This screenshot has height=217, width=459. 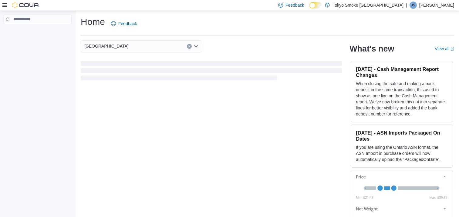 I want to click on p: If you are using the Ontario ASN format, the ASN Import in purchase orders will now automatically..., so click(x=401, y=153).